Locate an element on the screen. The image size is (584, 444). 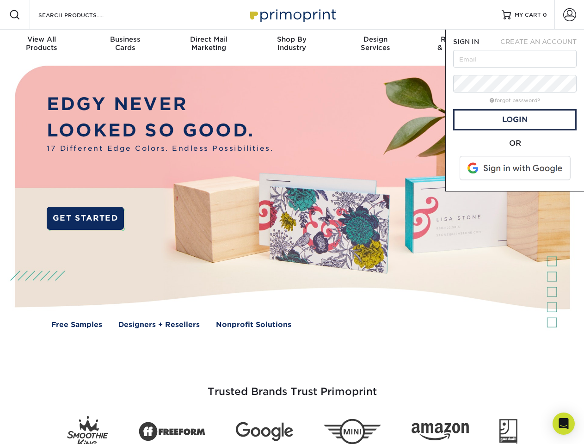
span: Business is located at coordinates (125, 39).